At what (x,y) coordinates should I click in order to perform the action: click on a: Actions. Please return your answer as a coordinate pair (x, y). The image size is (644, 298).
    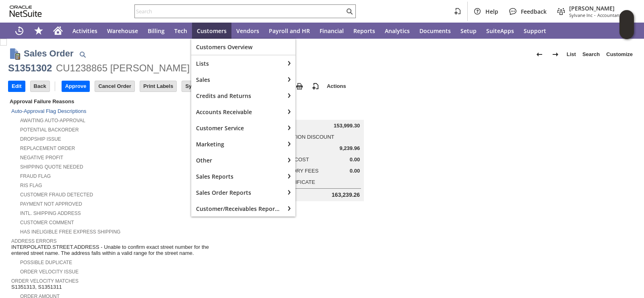
    Looking at the image, I should click on (337, 86).